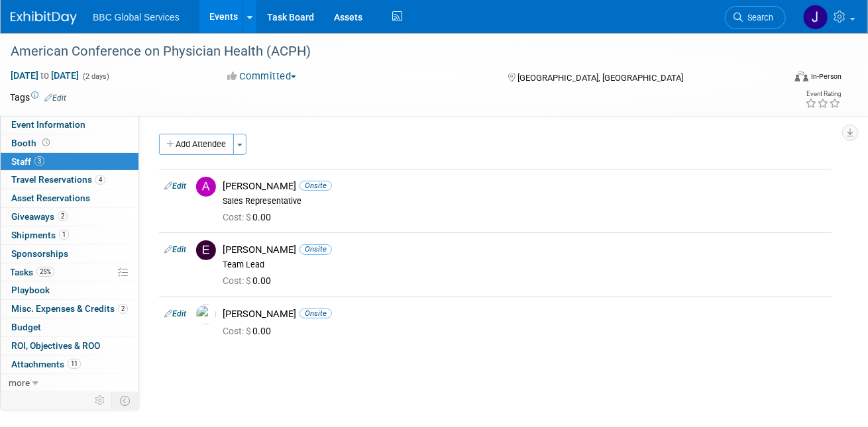 This screenshot has height=427, width=868. I want to click on a: Budget, so click(69, 327).